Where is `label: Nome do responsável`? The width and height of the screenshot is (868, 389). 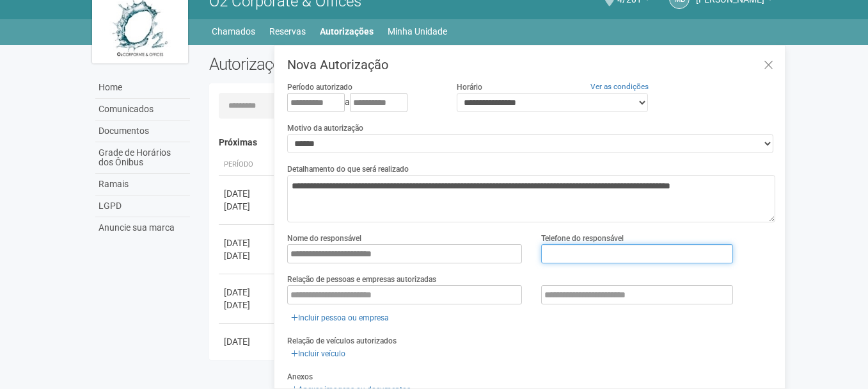 label: Nome do responsável is located at coordinates (324, 239).